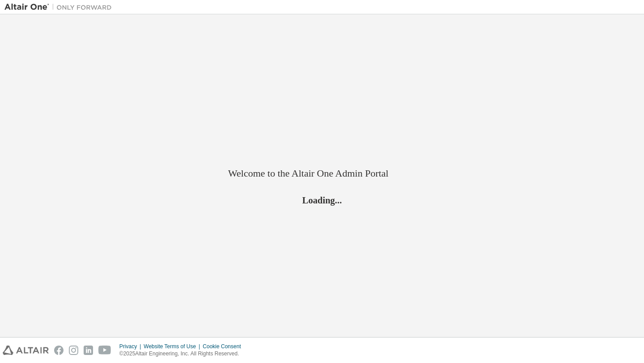 The width and height of the screenshot is (644, 363). I want to click on div: Privacy, so click(131, 347).